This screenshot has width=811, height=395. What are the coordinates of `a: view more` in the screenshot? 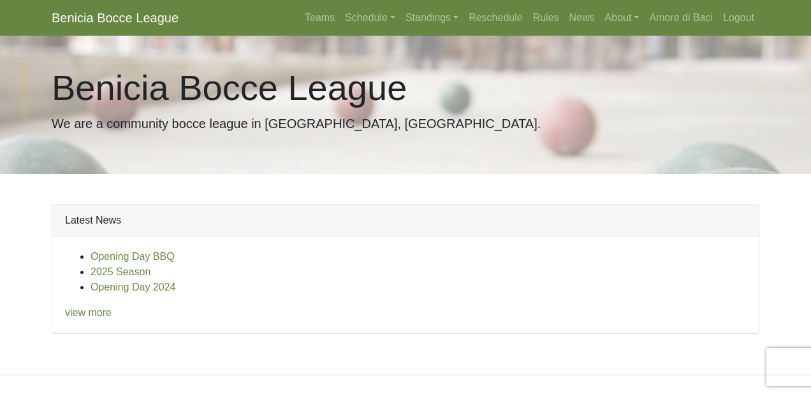 It's located at (88, 312).